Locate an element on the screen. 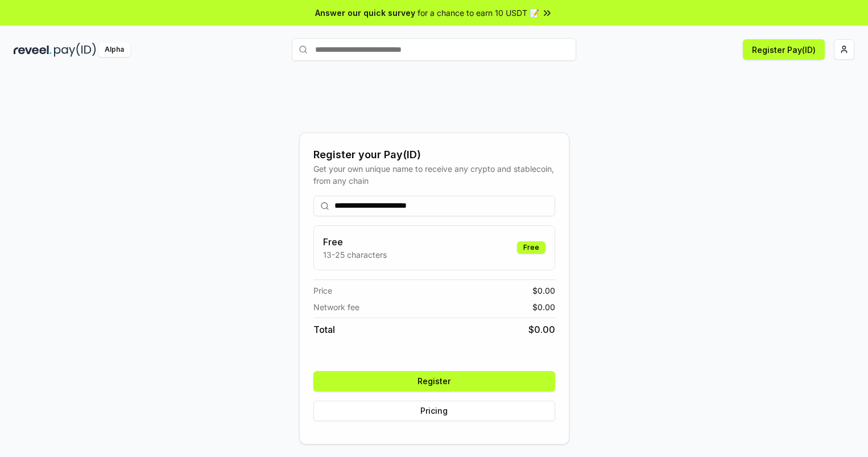  img: pay_id is located at coordinates (76, 50).